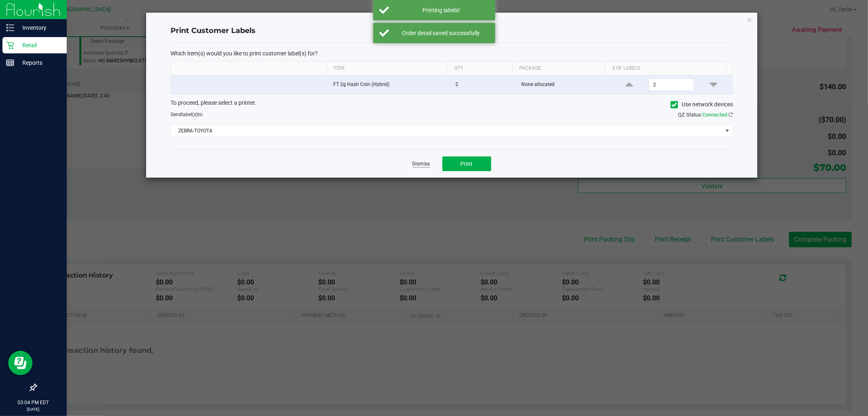  Describe the element at coordinates (10, 28) in the screenshot. I see `inline-svg: Inventory` at that location.